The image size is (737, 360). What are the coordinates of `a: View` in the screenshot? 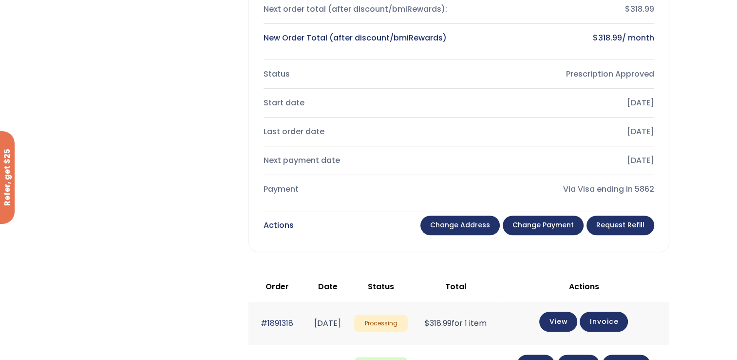 It's located at (559, 321).